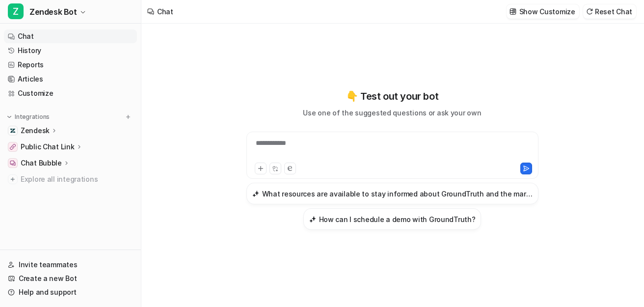 The width and height of the screenshot is (644, 307). Describe the element at coordinates (53, 12) in the screenshot. I see `span: Zendesk Bot` at that location.